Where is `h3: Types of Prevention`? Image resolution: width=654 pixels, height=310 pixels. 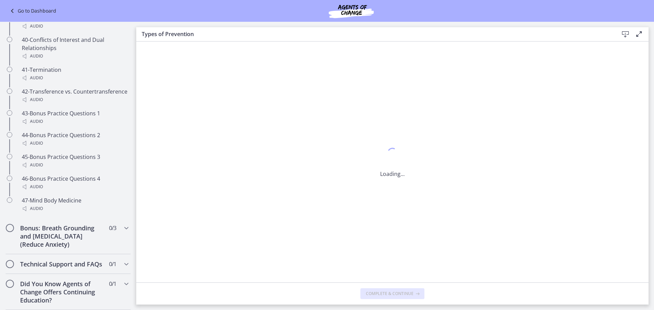
h3: Types of Prevention is located at coordinates (375, 34).